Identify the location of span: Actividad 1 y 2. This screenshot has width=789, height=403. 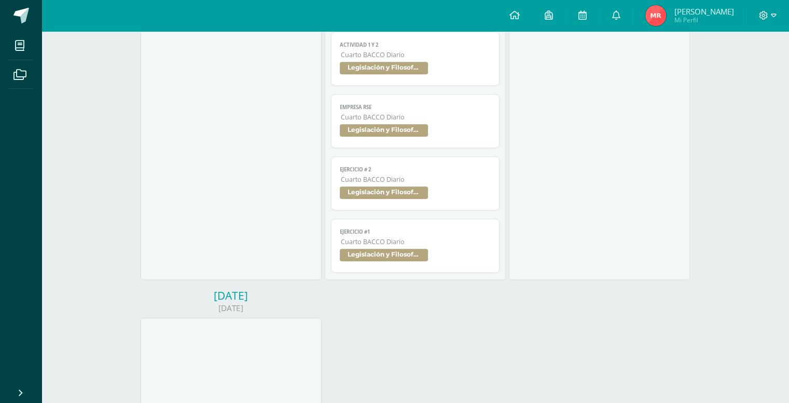
(415, 45).